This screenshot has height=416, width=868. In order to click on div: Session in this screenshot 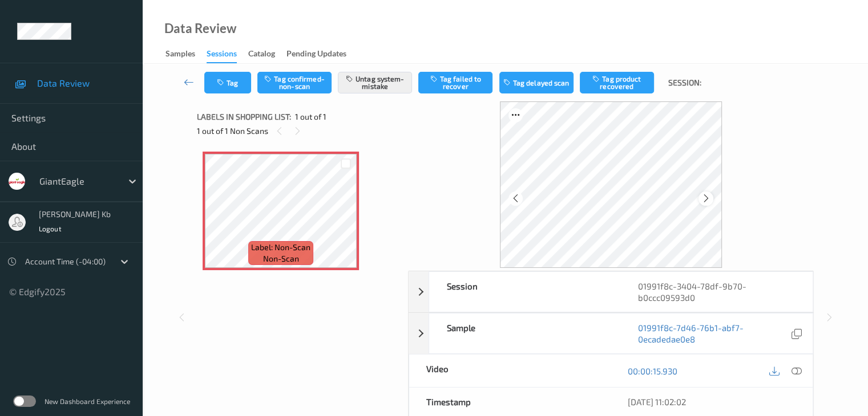, I will do `click(525, 292)`.